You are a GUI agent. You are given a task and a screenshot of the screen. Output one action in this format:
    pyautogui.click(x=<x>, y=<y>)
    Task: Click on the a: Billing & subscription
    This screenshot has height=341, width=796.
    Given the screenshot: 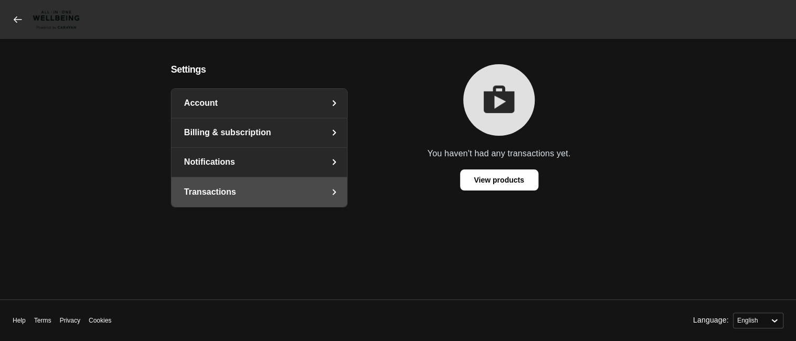 What is the action you would take?
    pyautogui.click(x=259, y=133)
    